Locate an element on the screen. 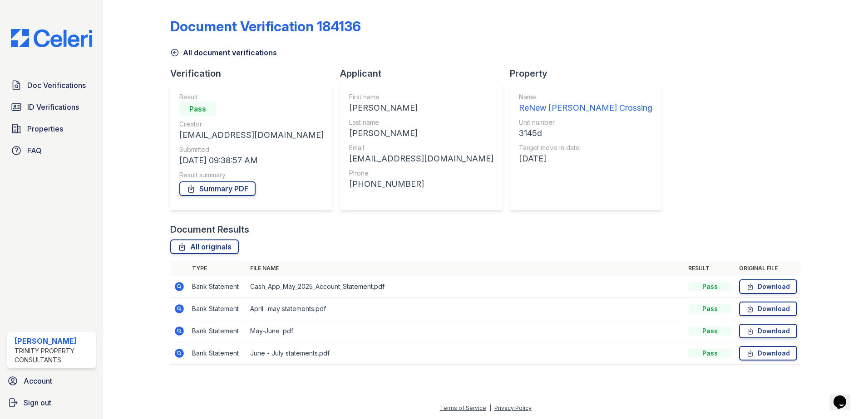 The width and height of the screenshot is (868, 419). a: Terms of Service is located at coordinates (463, 408).